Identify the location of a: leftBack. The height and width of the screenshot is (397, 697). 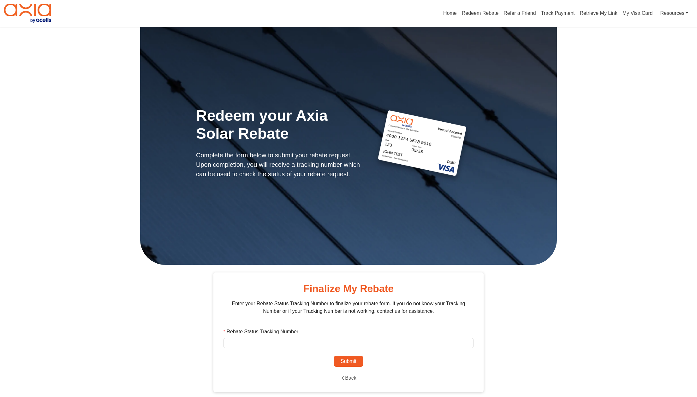
(348, 378).